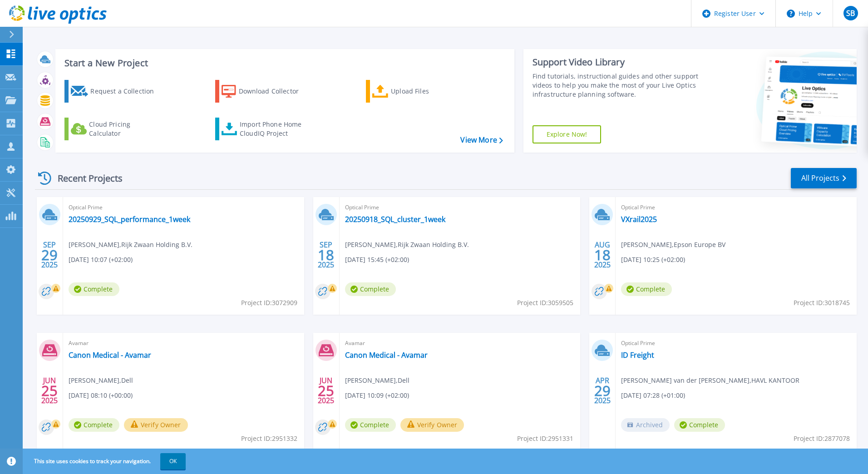 This screenshot has width=868, height=474. Describe the element at coordinates (824, 178) in the screenshot. I see `a: All Projects` at that location.